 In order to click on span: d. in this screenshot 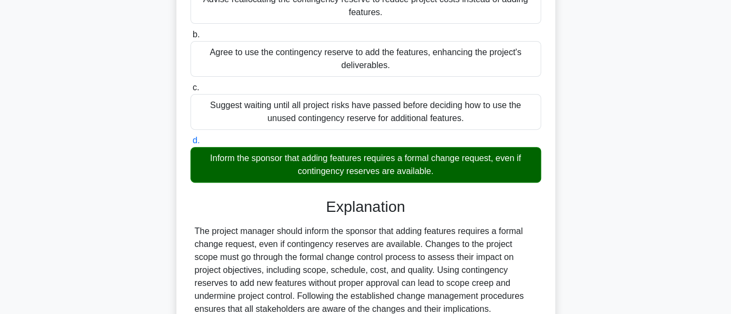, I will do `click(196, 140)`.